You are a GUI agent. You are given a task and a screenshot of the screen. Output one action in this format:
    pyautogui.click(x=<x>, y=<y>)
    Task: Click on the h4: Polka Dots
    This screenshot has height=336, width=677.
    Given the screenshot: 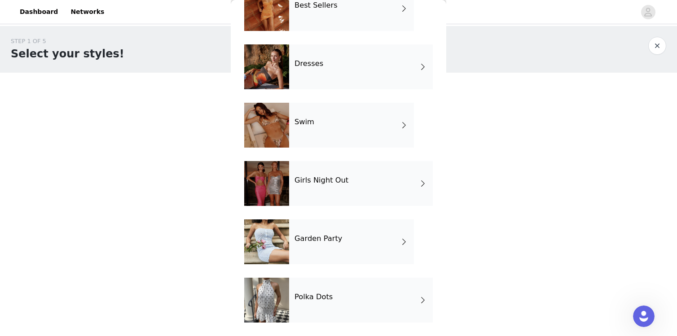 What is the action you would take?
    pyautogui.click(x=313, y=297)
    